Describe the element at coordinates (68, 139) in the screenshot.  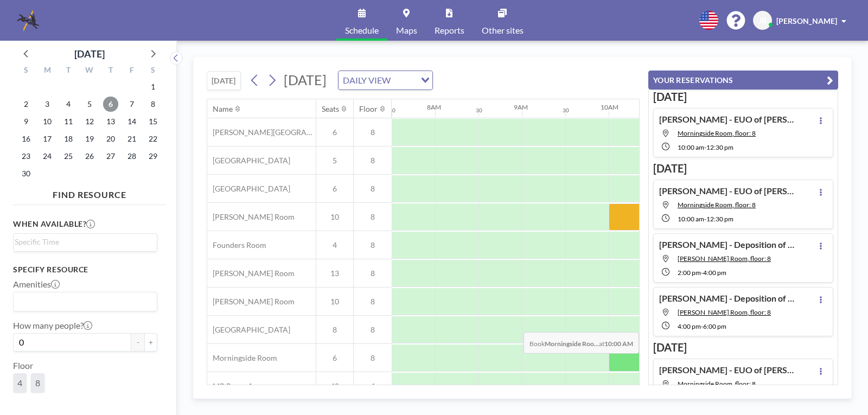
I see `span: Tuesday, November 18, 2025` at that location.